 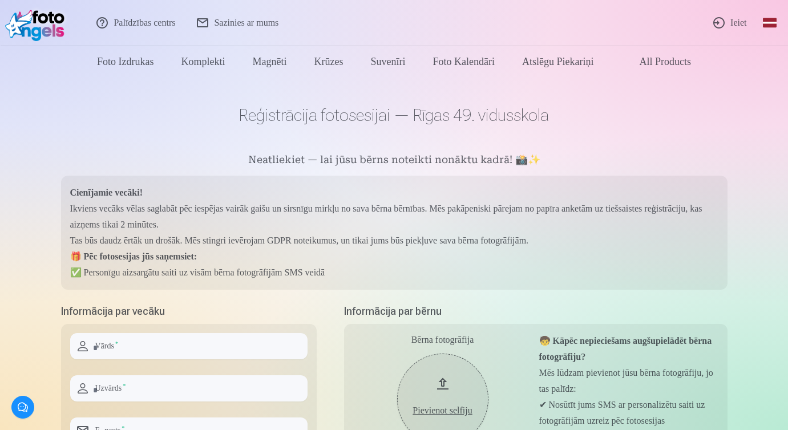 What do you see at coordinates (203, 62) in the screenshot?
I see `a: Komplekti` at bounding box center [203, 62].